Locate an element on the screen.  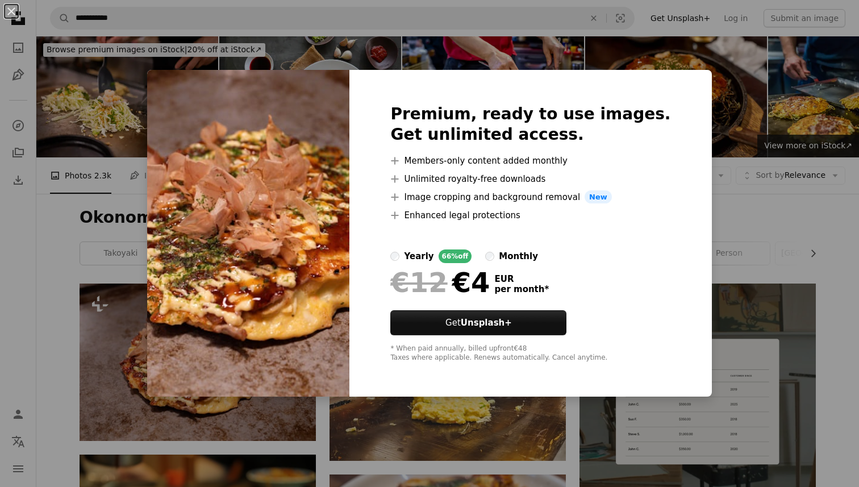
img: premium_photo-1722593856486-5f87f9fca308 is located at coordinates (248, 233).